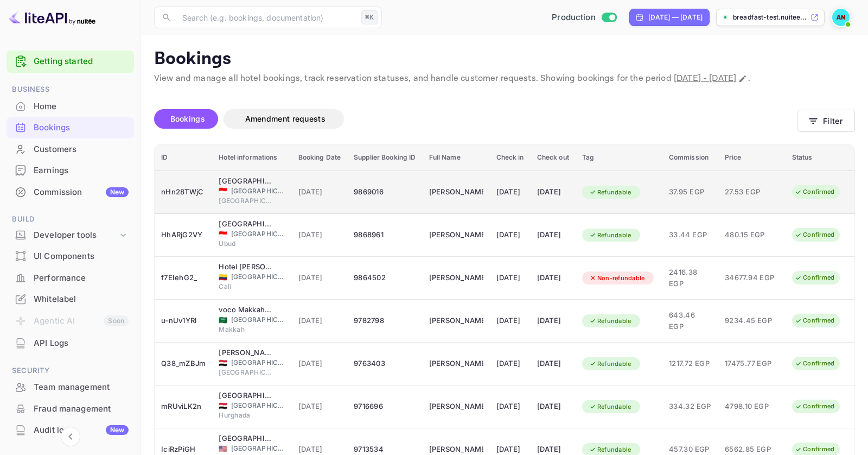 Image resolution: width=868 pixels, height=455 pixels. What do you see at coordinates (183, 192) in the screenshot?
I see `div: nHn28TWjC` at bounding box center [183, 192].